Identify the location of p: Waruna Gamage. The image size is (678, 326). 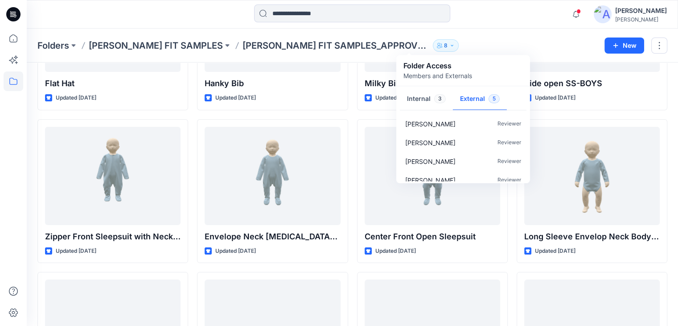
(430, 161).